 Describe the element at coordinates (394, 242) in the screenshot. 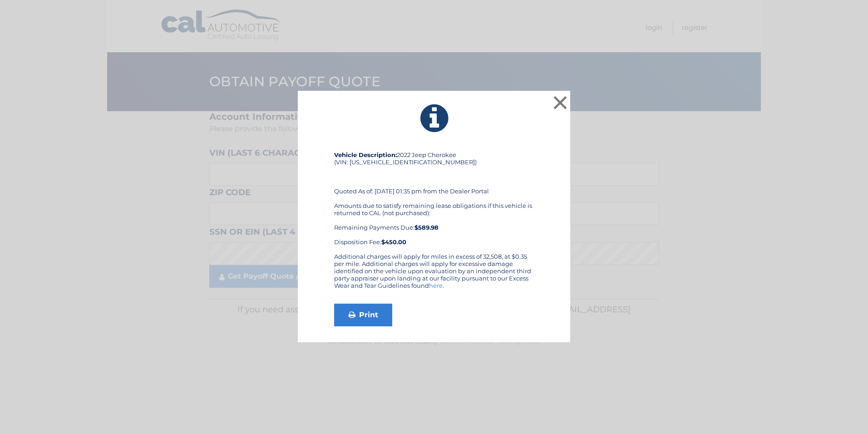

I see `strong: $450.00` at that location.